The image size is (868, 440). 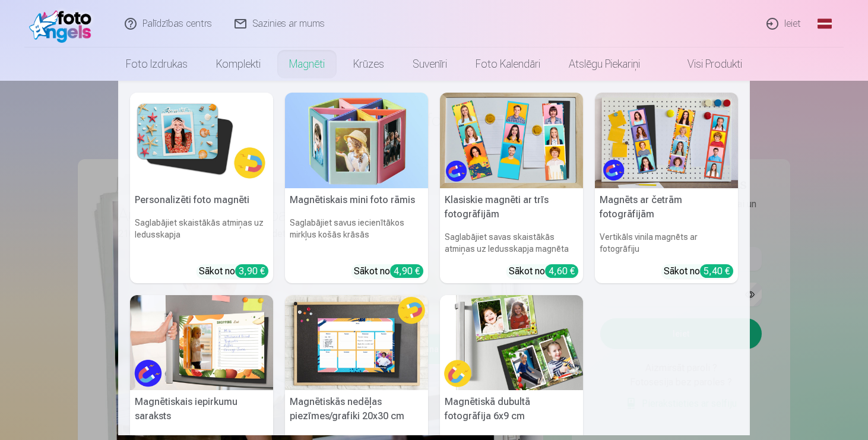 I want to click on h5: Magnētiskās nedēļas piezīmes/grafiki 20x30 cm, so click(x=356, y=409).